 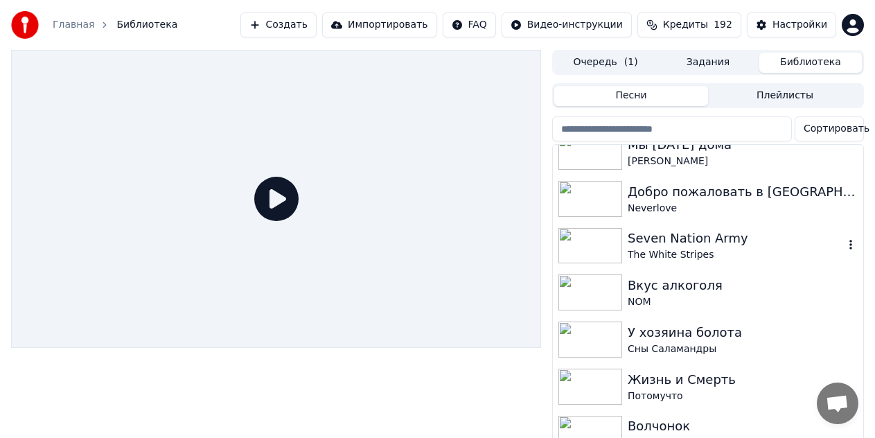 I want to click on div: The White Stripes, so click(x=736, y=255).